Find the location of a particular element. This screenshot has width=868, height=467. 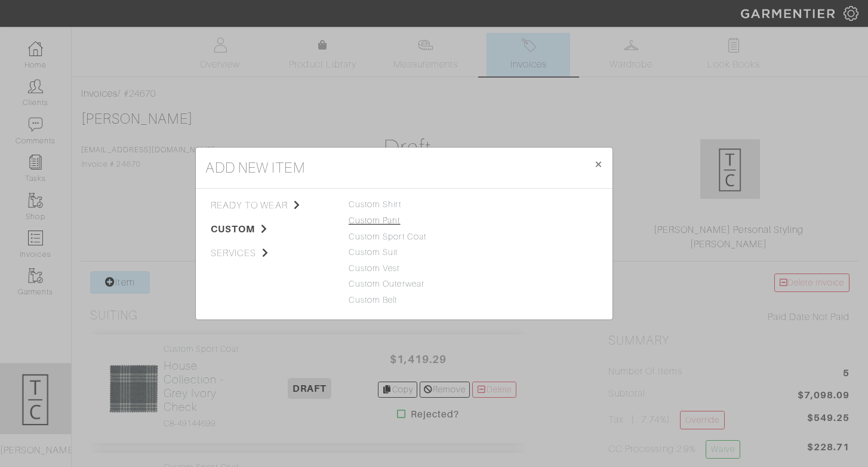

span: ready to wear is located at coordinates (270, 205).